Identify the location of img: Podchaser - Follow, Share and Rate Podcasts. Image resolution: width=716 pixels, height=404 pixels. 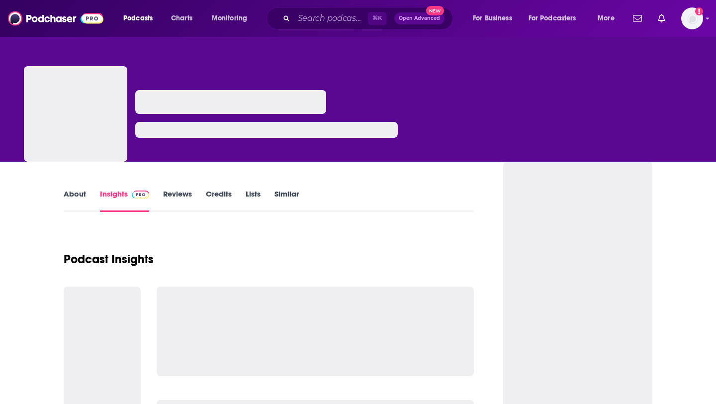
(56, 18).